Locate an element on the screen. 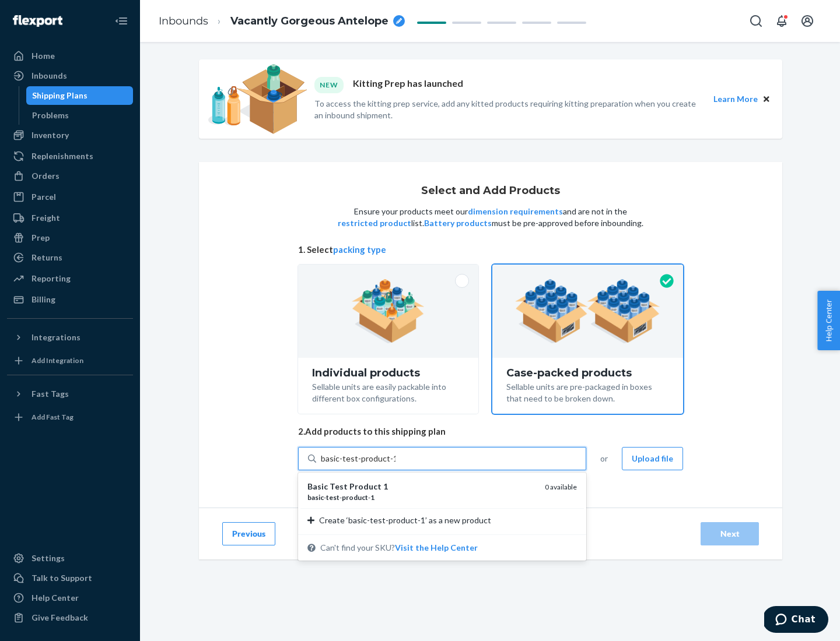 The image size is (840, 641). div: Add Fast Tag is located at coordinates (53, 417).